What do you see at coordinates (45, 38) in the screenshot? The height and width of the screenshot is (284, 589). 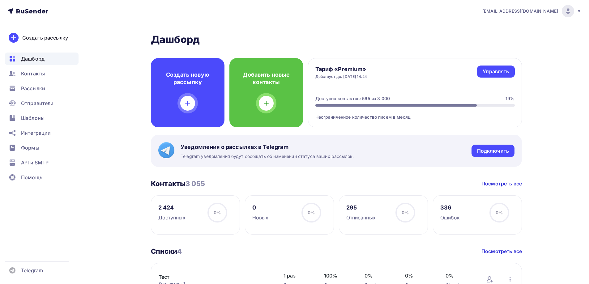 I see `div: Создать рассылку` at bounding box center [45, 38].